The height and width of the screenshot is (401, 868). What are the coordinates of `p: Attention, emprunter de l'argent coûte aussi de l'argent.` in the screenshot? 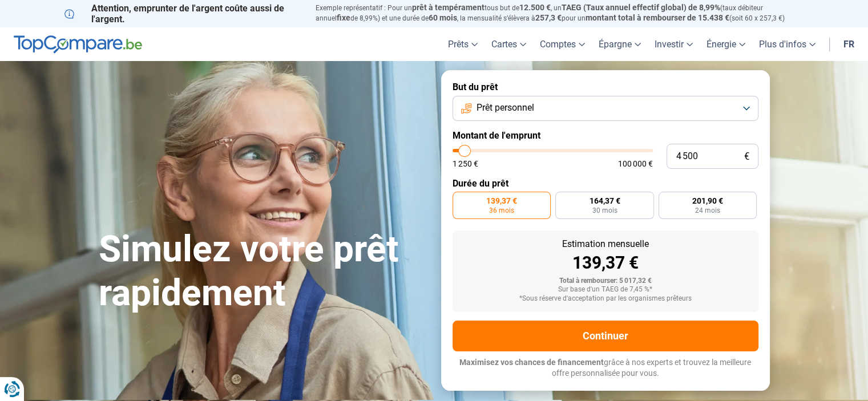 It's located at (184, 14).